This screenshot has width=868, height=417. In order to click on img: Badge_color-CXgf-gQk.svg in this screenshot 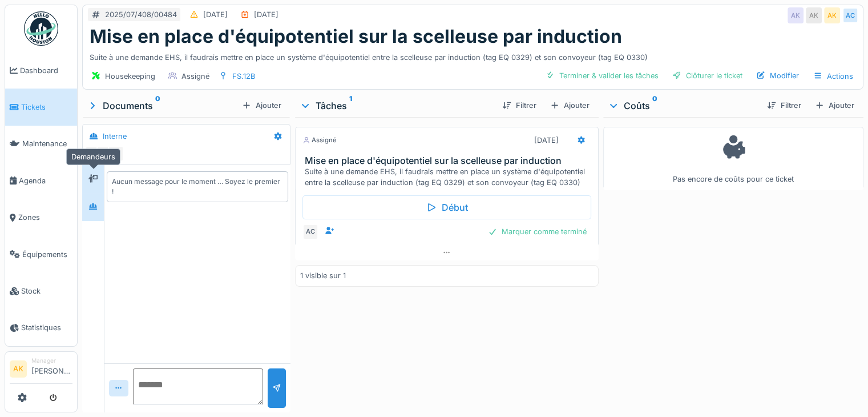, I will do `click(41, 28)`.